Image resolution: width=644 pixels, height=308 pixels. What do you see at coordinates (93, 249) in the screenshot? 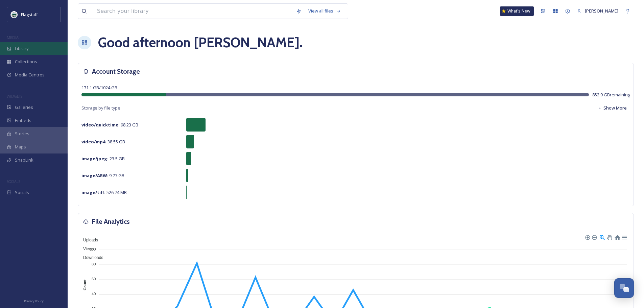
I see `tspan: 100` at bounding box center [93, 249].